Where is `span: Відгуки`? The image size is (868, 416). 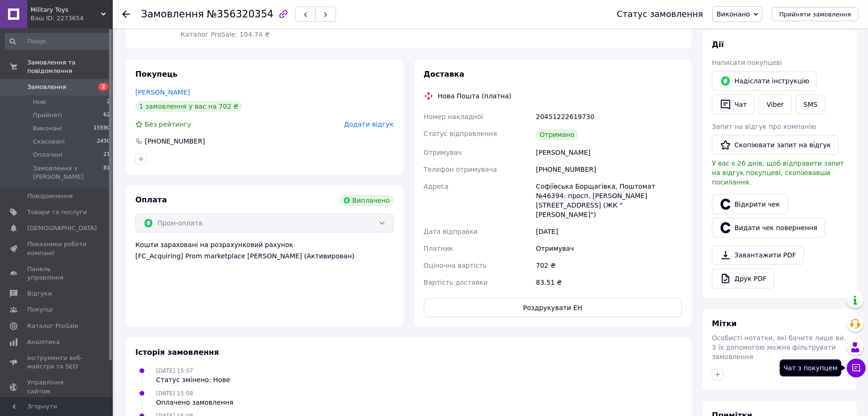
span: Відгуки is located at coordinates (39, 293).